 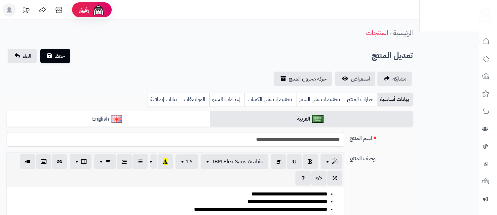 I want to click on a: تخفيضات على الكميات, so click(x=271, y=99).